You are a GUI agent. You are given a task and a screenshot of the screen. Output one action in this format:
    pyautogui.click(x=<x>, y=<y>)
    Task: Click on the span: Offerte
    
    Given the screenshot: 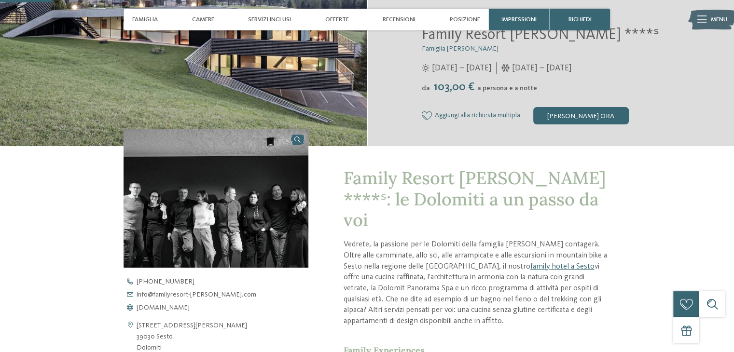 What is the action you would take?
    pyautogui.click(x=337, y=19)
    